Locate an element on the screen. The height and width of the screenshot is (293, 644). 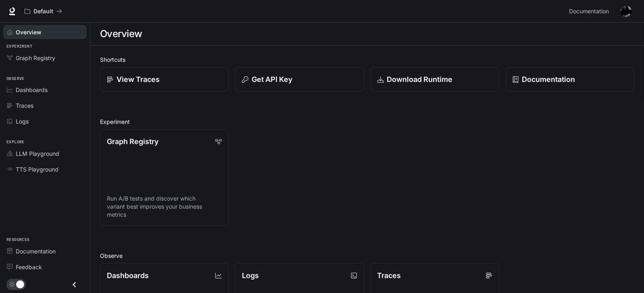
span: TTS Playground is located at coordinates (37, 169).